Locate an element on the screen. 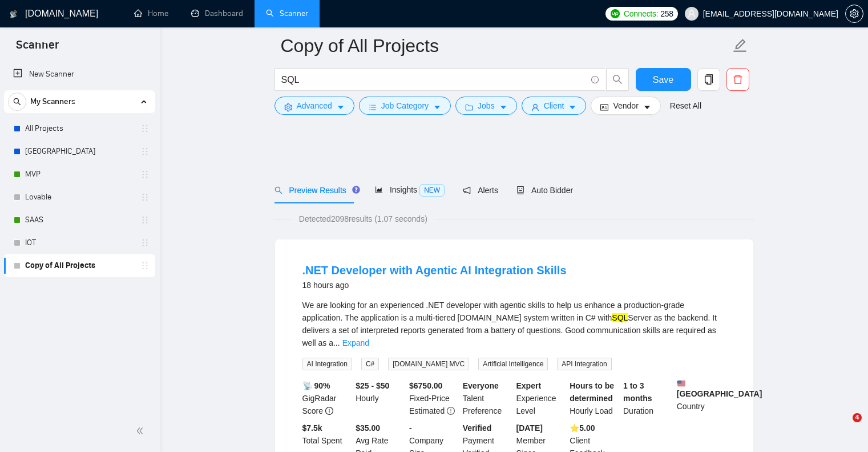 The height and width of the screenshot is (452, 868). span: folder is located at coordinates (469, 107).